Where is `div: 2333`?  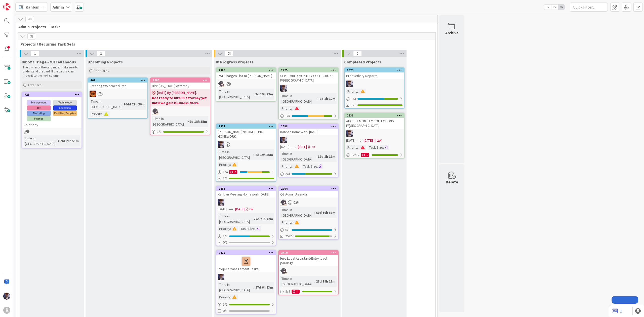 div: 2333 is located at coordinates (375, 116).